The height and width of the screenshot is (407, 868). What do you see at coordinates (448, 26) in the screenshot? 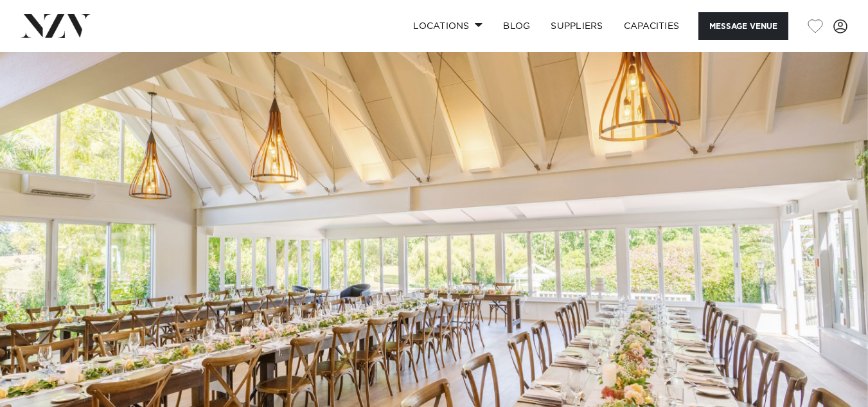
I see `a: Locations` at bounding box center [448, 26].